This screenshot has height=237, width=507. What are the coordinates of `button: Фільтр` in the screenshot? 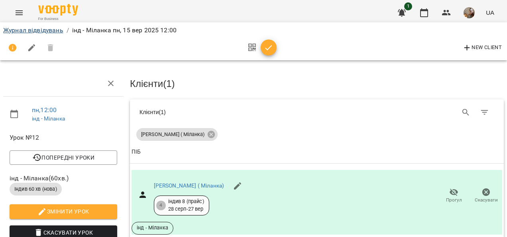 It's located at (485, 112).